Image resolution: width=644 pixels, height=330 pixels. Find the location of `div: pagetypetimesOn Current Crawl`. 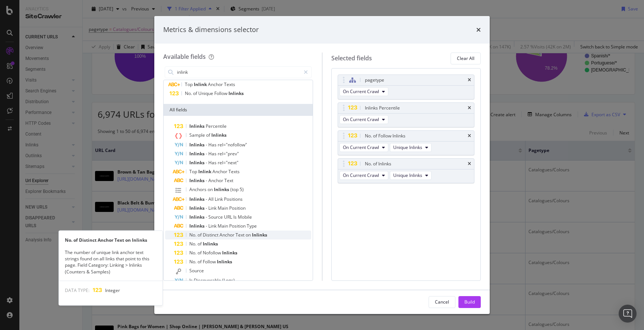

div: pagetypetimesOn Current Crawl is located at coordinates (406, 87).